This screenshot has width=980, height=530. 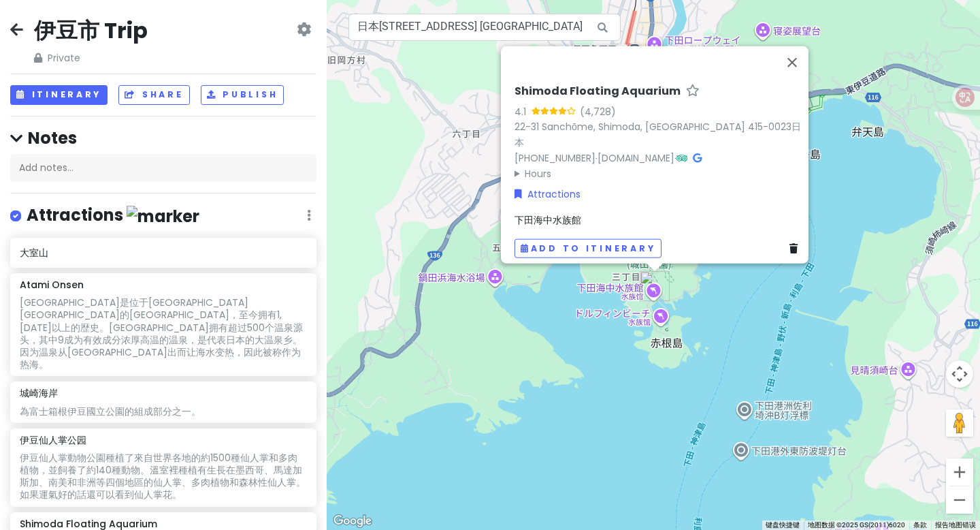 What do you see at coordinates (522, 111) in the screenshot?
I see `div: 4.1` at bounding box center [522, 111].